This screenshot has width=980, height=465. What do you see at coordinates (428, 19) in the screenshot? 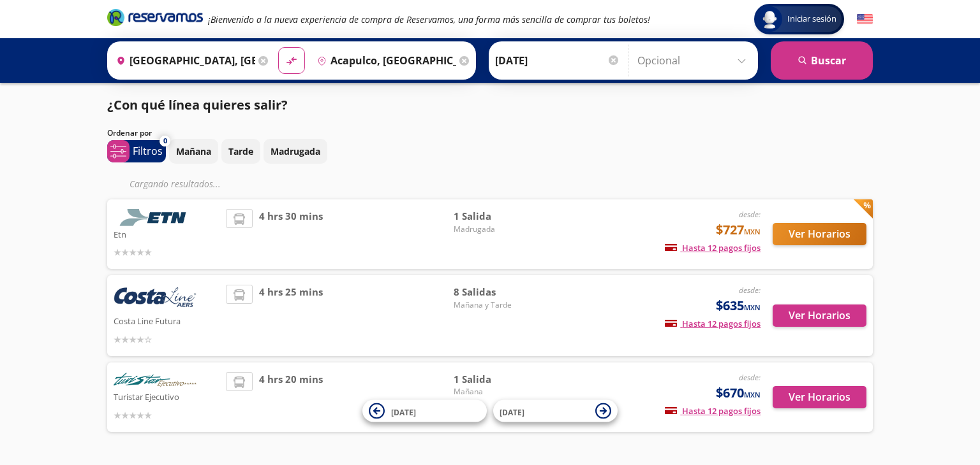
I see `em: ¡Bienvenido a la nueva experiencia de compra de Reservamos, una forma más sencilla de comprar tus...` at bounding box center [428, 19].